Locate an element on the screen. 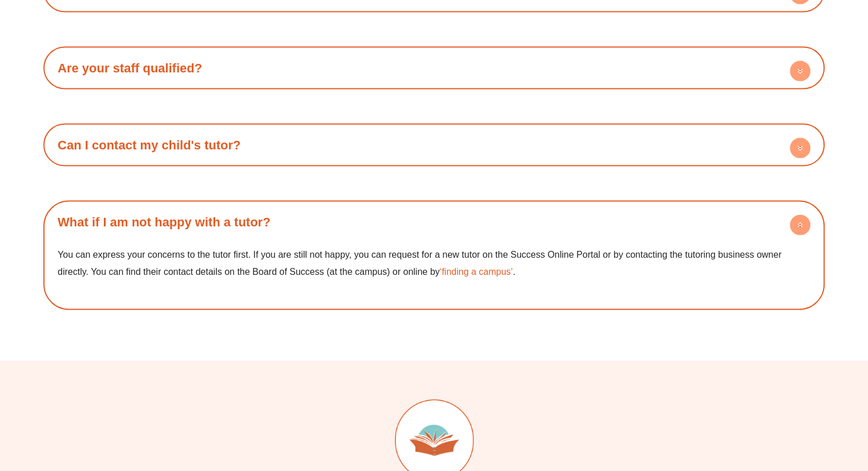 This screenshot has width=868, height=471. a: What if I am not happy with a tutor? is located at coordinates (164, 222).